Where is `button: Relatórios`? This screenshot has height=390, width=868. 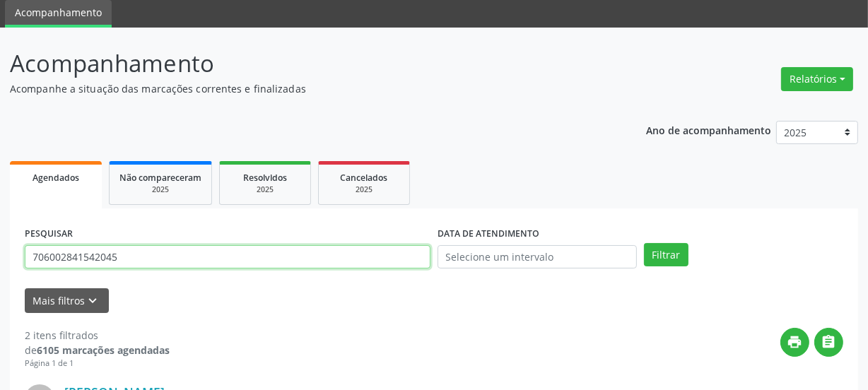
button: Relatórios is located at coordinates (817, 79).